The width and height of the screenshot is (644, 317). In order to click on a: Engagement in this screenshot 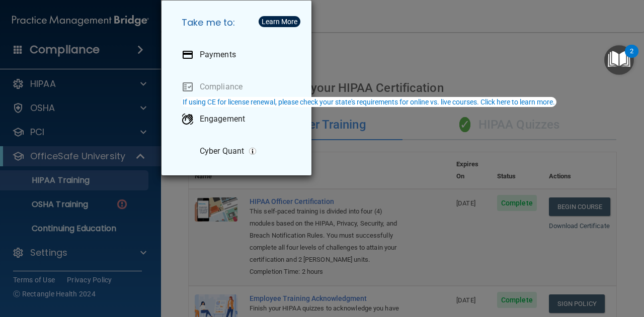, I will do `click(239, 119)`.